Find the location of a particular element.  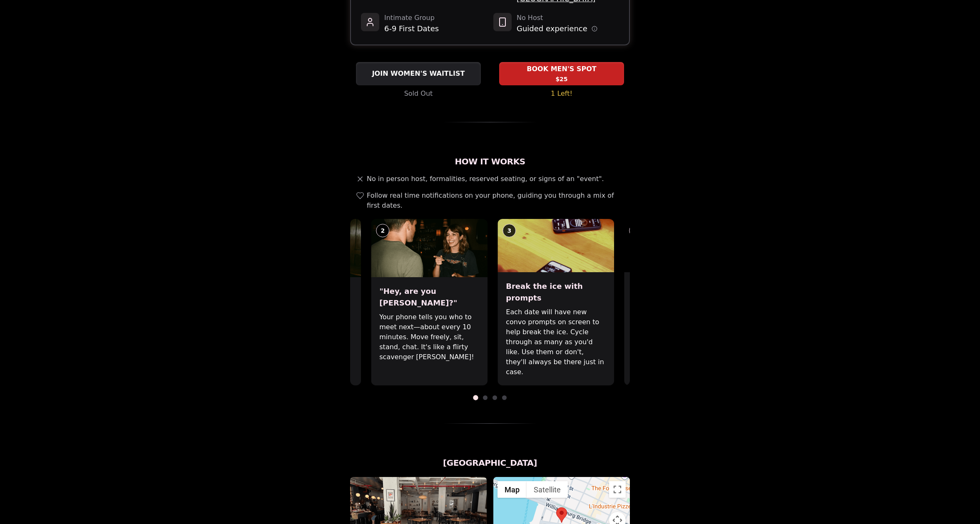

span: 6-9 First Dates is located at coordinates (411, 29).